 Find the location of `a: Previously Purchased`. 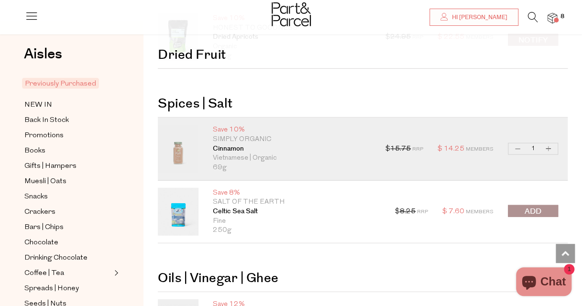

a: Previously Purchased is located at coordinates (68, 84).